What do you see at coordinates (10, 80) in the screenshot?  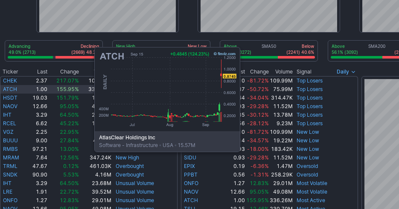 I see `a: CHEK` at bounding box center [10, 80].